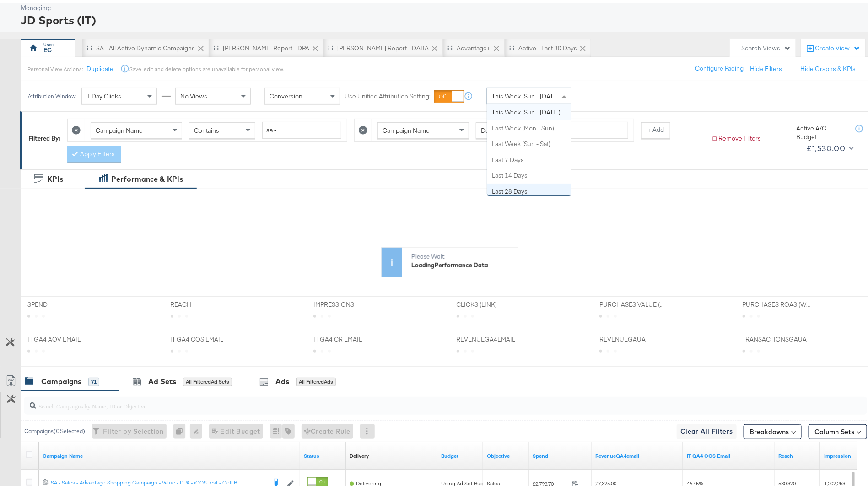 The height and width of the screenshot is (489, 868). I want to click on span: Contains, so click(206, 128).